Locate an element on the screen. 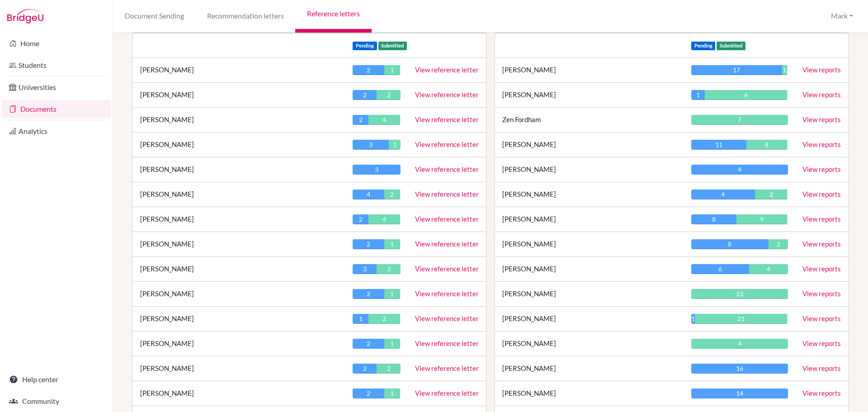 The image size is (868, 412). div: 14 is located at coordinates (740, 394).